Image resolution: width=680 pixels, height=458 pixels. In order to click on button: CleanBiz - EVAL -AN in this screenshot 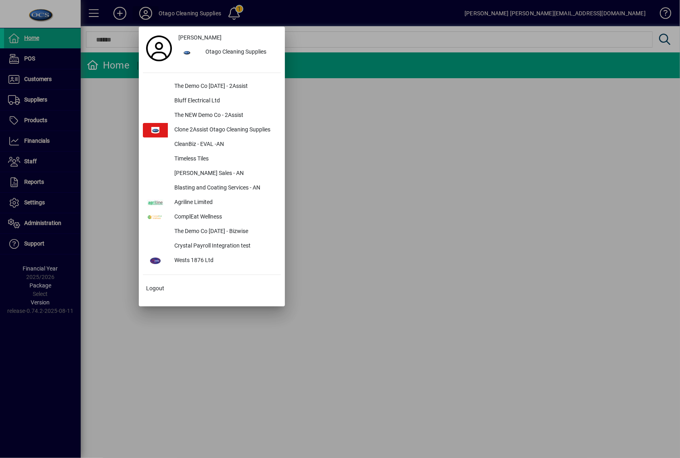, I will do `click(212, 145)`.